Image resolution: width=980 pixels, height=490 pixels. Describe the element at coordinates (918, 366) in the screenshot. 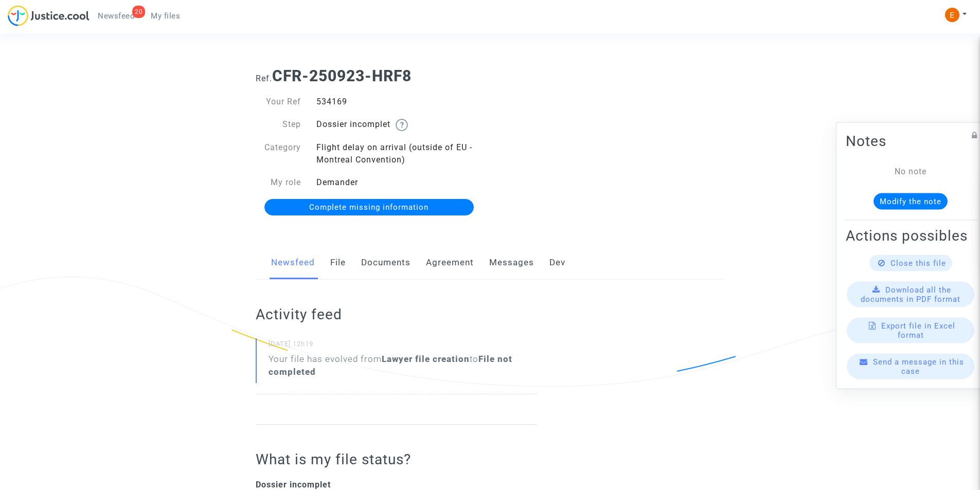

I see `span: Send a message in this case` at that location.